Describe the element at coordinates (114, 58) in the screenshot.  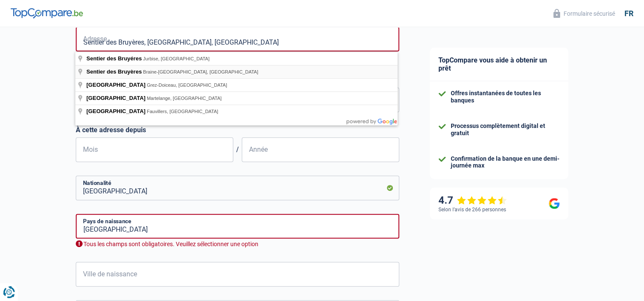
I see `span: Sentier des Bruyéres` at that location.